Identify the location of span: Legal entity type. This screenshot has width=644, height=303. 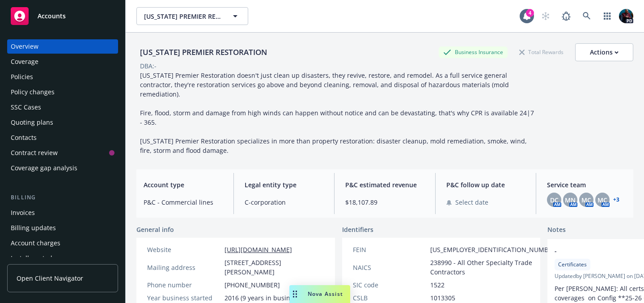
(284, 185).